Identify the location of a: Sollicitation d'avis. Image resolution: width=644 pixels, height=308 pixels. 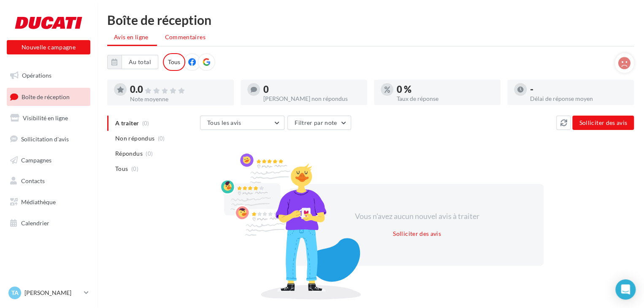
(48, 140).